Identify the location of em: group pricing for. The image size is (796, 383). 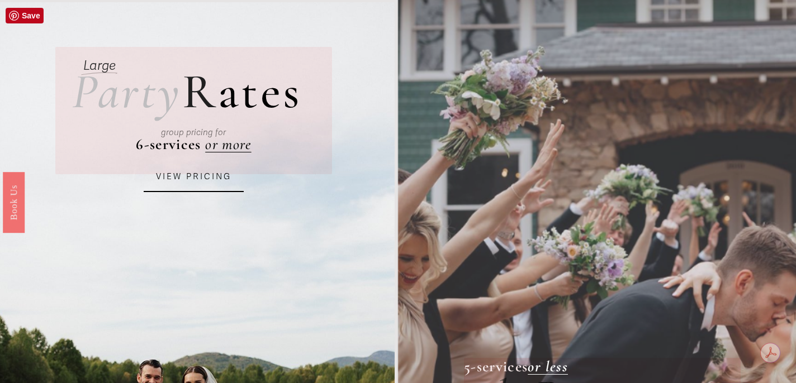
(193, 132).